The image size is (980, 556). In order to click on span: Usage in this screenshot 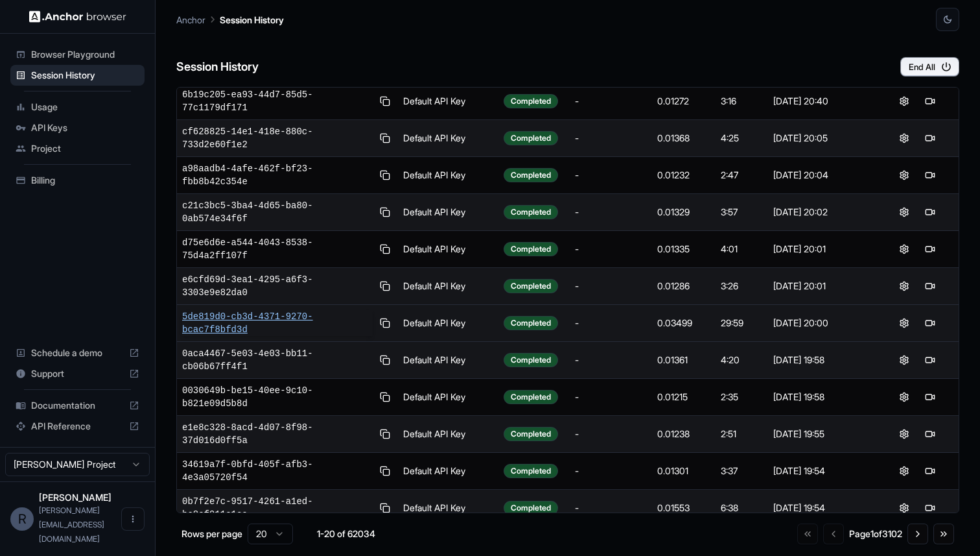, I will do `click(85, 107)`.